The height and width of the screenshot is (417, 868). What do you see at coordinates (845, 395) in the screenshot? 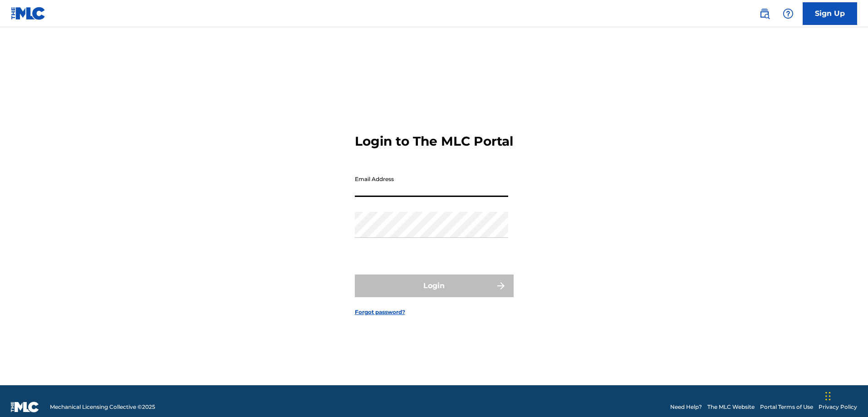
I see `div: Chat Widget` at bounding box center [845, 395].